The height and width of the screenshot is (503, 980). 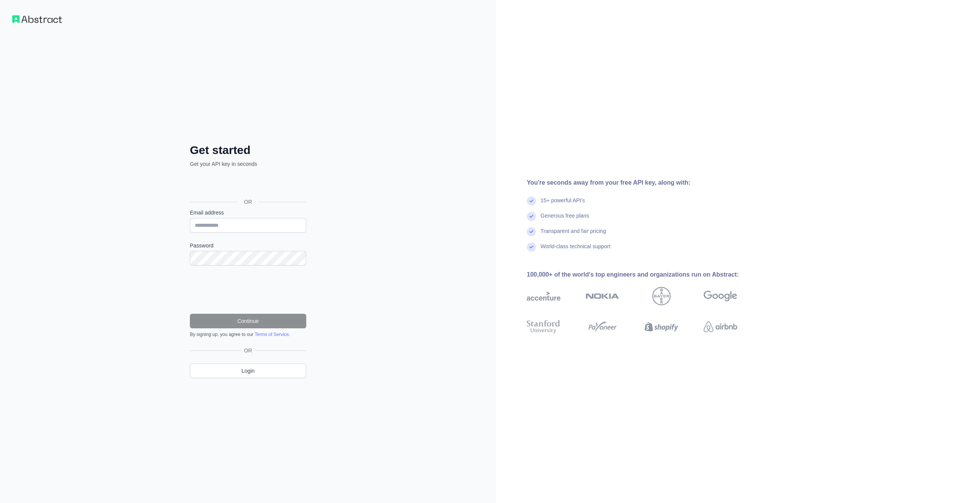 What do you see at coordinates (248, 245) in the screenshot?
I see `label: Password` at bounding box center [248, 245].